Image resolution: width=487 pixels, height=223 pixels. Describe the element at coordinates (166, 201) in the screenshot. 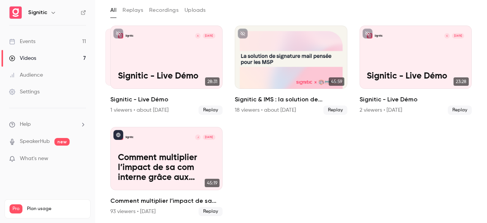

I see `h2: Comment multiplier l’impact de sa com interne grâce aux signatures mail.` at that location.